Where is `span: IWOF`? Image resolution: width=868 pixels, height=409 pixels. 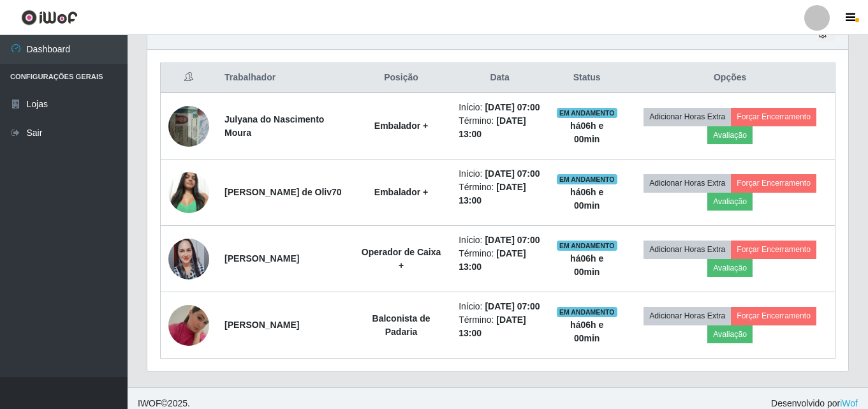
span: IWOF is located at coordinates (149, 403).